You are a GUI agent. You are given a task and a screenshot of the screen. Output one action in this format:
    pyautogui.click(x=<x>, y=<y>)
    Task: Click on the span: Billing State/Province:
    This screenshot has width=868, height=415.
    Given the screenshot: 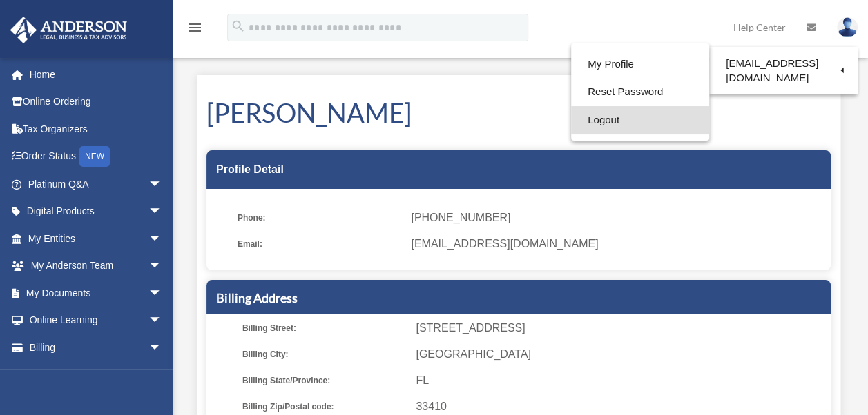 What is the action you would take?
    pyautogui.click(x=324, y=381)
    